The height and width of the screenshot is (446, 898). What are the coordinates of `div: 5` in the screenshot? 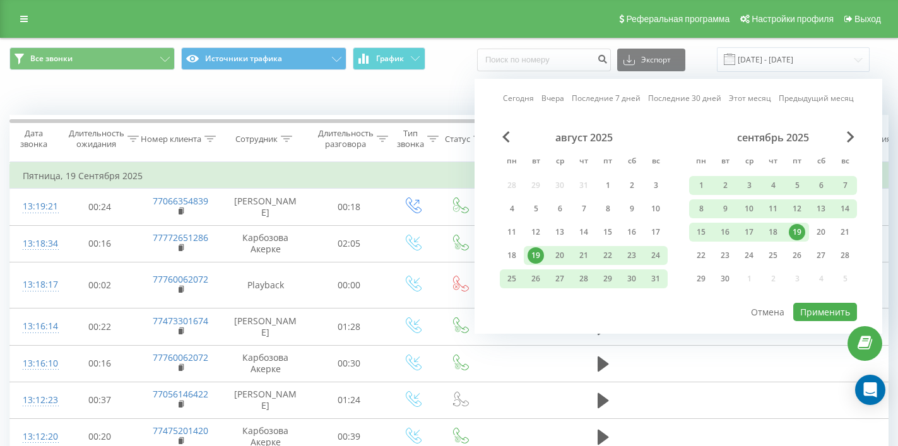 It's located at (536, 209).